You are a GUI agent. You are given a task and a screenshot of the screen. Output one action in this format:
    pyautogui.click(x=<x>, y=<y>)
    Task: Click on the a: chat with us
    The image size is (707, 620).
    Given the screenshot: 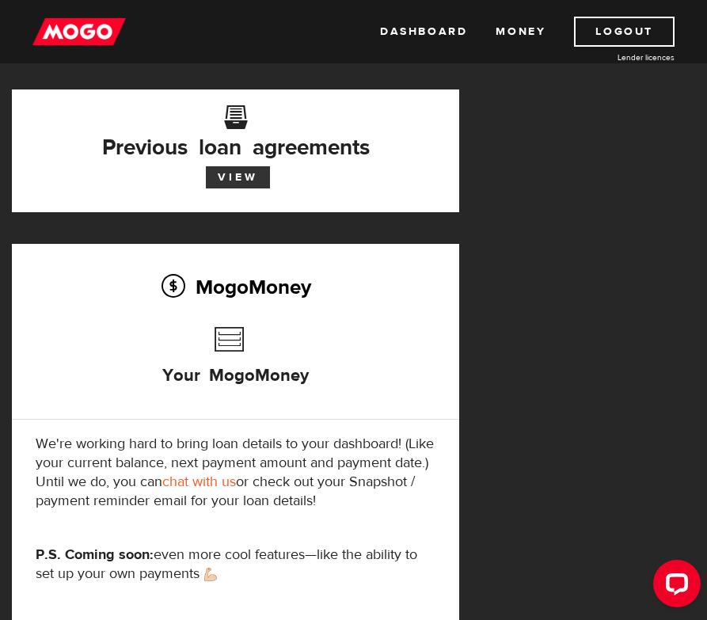 What is the action you would take?
    pyautogui.click(x=199, y=481)
    